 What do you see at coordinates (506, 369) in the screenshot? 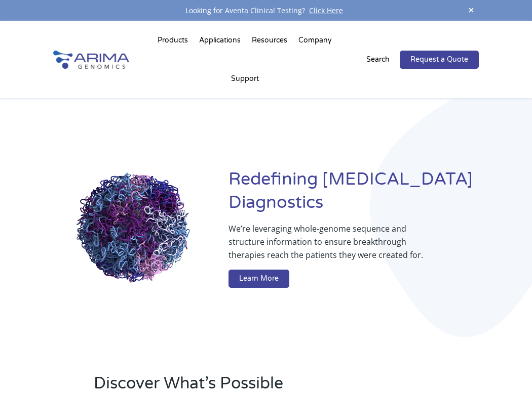
I see `div: Chat Widget` at bounding box center [506, 369].